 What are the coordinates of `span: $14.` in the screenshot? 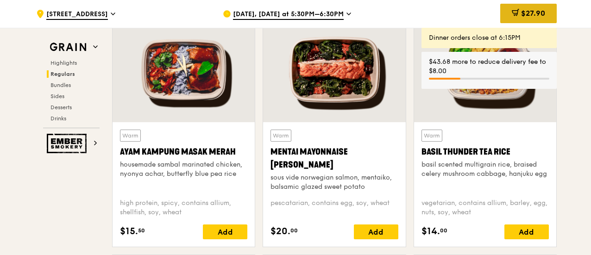 It's located at (431, 232).